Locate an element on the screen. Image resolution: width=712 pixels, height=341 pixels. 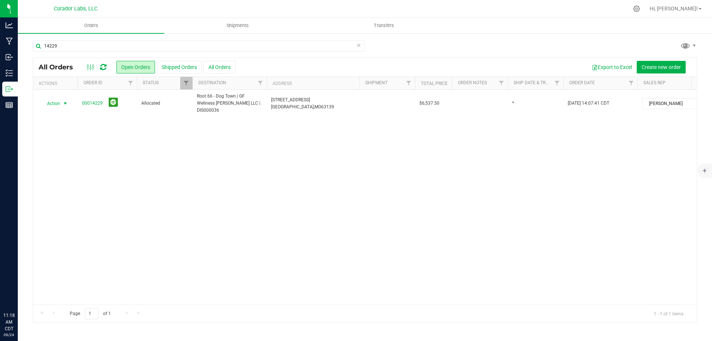
span: $6,537.50 is located at coordinates (429, 103).